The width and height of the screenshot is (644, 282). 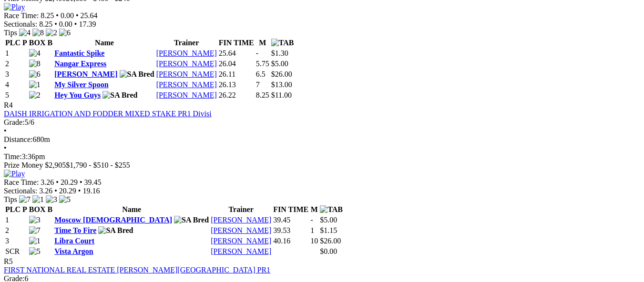 What do you see at coordinates (322, 140) in the screenshot?
I see `div: 680m` at bounding box center [322, 140].